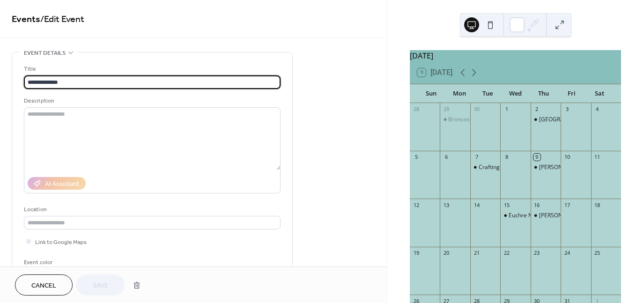 The width and height of the screenshot is (644, 303). I want to click on div: Description, so click(151, 101).